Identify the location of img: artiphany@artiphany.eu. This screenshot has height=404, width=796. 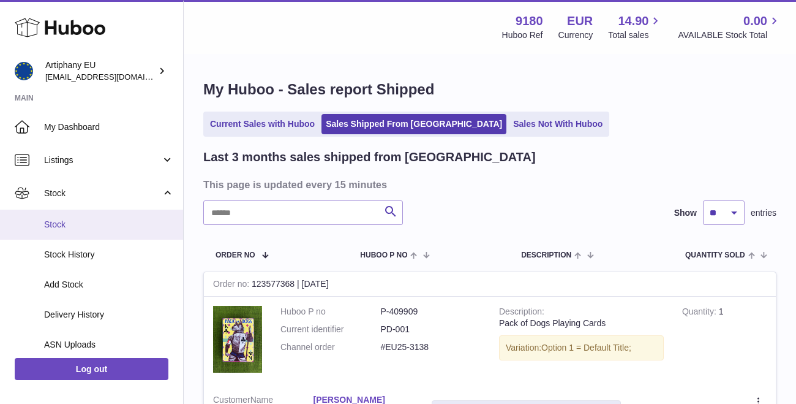
(24, 71).